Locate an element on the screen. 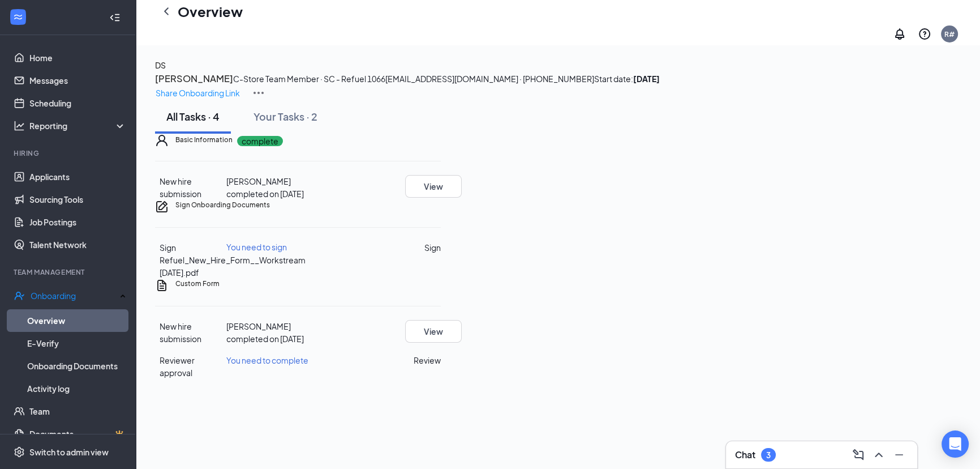  a: E-Verify is located at coordinates (76, 343).